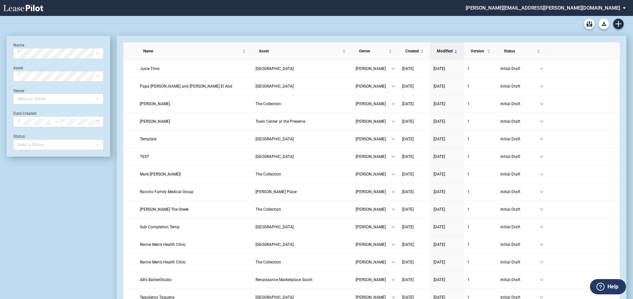 The height and width of the screenshot is (299, 633). What do you see at coordinates (302, 121) in the screenshot?
I see `a: Town Center at the Preserve` at bounding box center [302, 121].